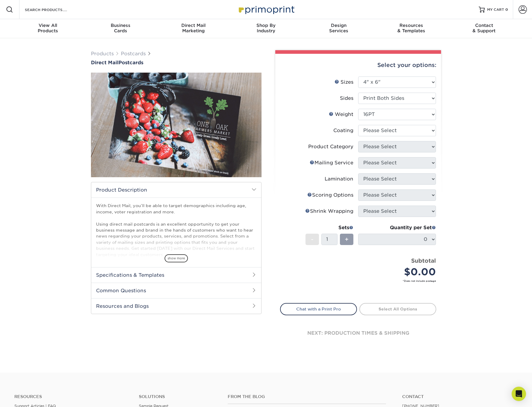 The image size is (532, 407). Describe the element at coordinates (266, 9) in the screenshot. I see `img: Primoprint` at that location.